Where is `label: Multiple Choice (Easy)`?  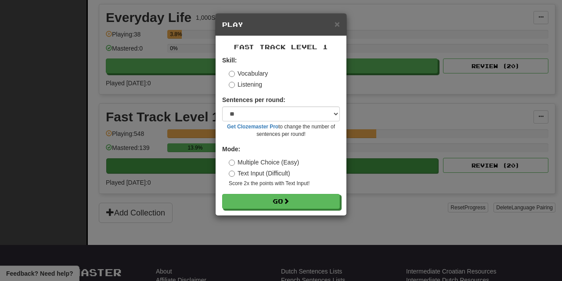
label: Multiple Choice (Easy) is located at coordinates (264, 162).